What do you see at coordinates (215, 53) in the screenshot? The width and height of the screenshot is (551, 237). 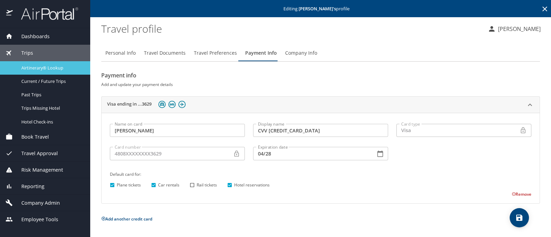 I see `span: Travel Preferences` at bounding box center [215, 53].